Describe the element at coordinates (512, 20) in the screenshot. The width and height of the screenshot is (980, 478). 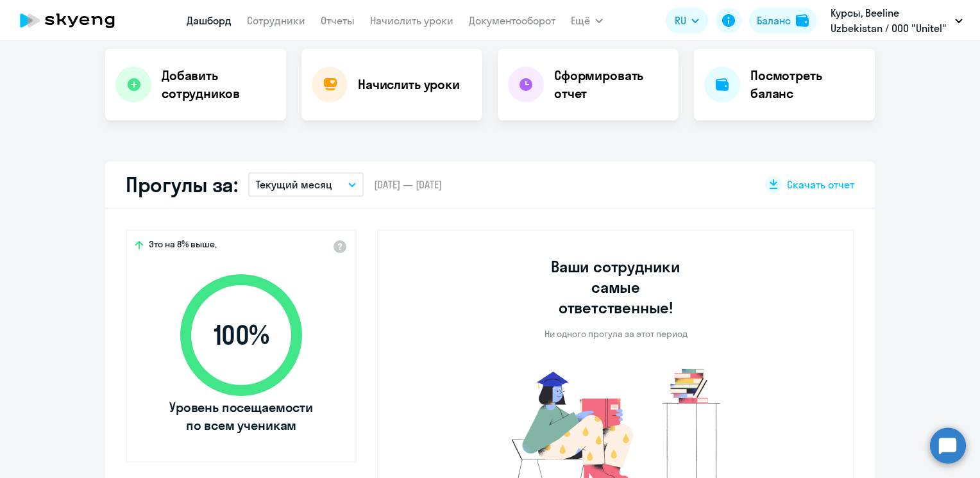
I see `a: Документооборот` at that location.